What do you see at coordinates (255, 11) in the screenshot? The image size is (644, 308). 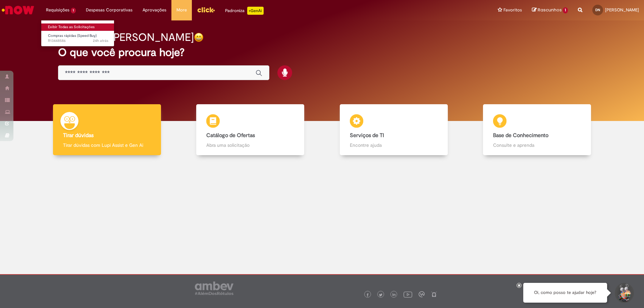 I see `p: +GenAi` at bounding box center [255, 11].